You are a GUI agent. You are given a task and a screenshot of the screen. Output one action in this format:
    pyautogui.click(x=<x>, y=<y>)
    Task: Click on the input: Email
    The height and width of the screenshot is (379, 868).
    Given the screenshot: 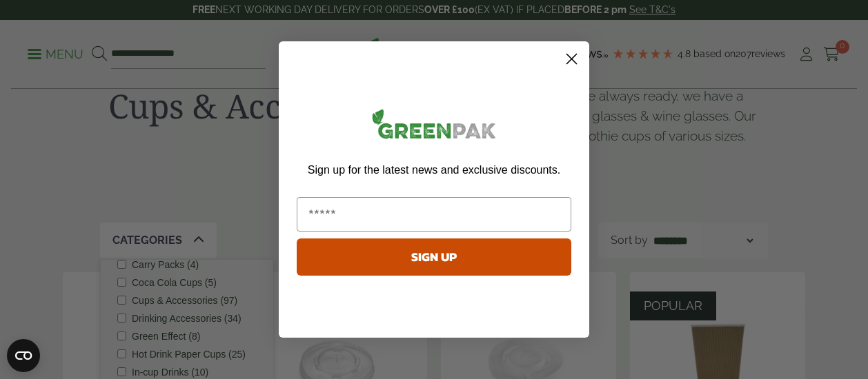 What is the action you would take?
    pyautogui.click(x=434, y=215)
    